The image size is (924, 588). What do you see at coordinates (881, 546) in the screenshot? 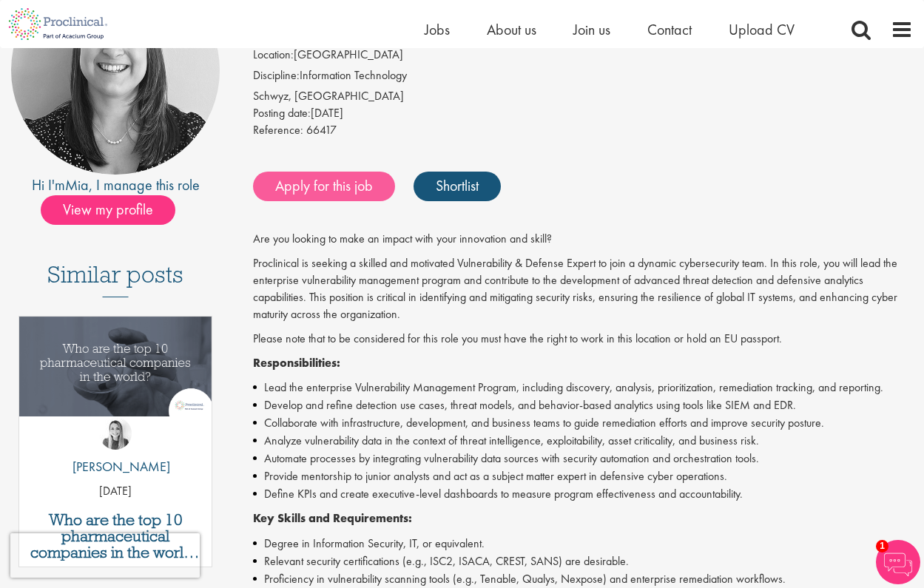
I see `span: 1` at bounding box center [881, 546].